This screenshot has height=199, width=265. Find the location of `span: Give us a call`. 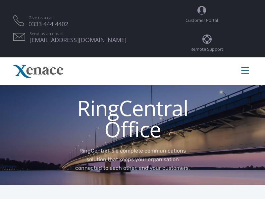

span: Give us a call is located at coordinates (48, 18).